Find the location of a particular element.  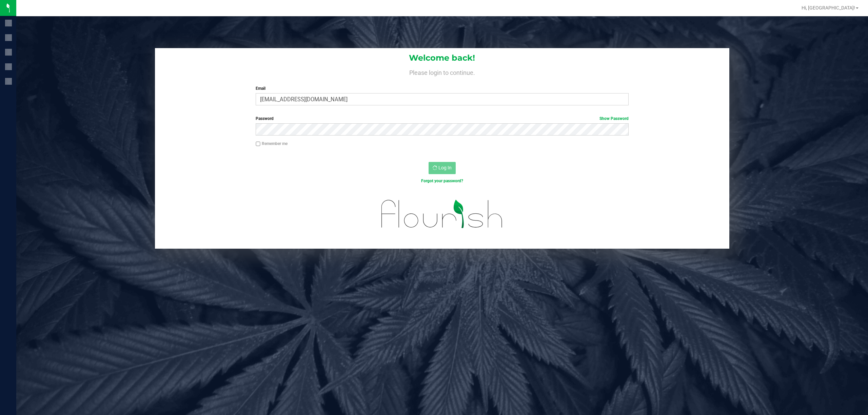

label: Email is located at coordinates (442, 89).